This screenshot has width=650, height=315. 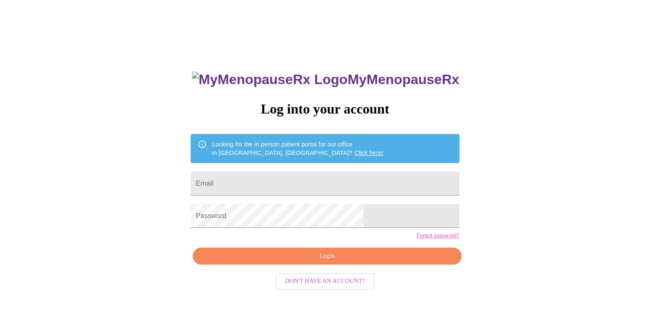 What do you see at coordinates (327, 256) in the screenshot?
I see `span: Login` at bounding box center [327, 256].